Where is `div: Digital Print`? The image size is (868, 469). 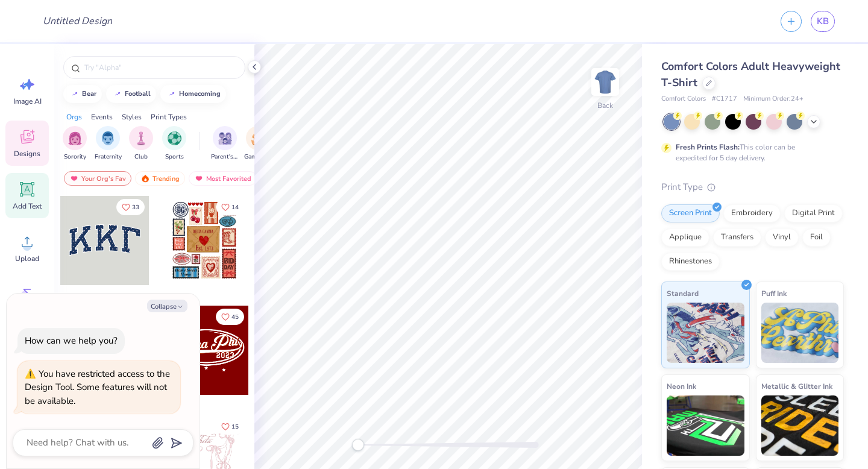
div: Digital Print is located at coordinates (814, 213).